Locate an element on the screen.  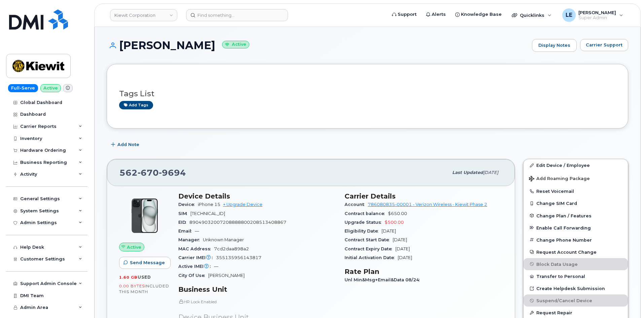
button: Reset Voicemail is located at coordinates (575, 191).